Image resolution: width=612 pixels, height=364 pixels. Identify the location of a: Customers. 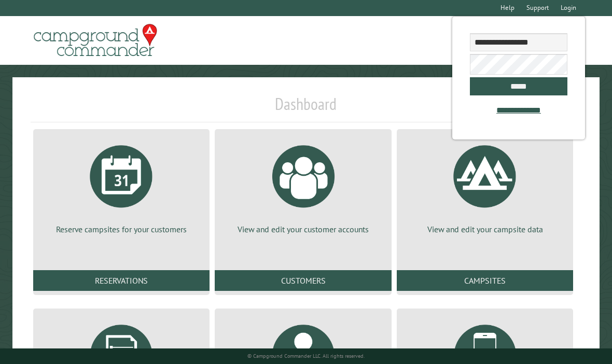
(303, 280).